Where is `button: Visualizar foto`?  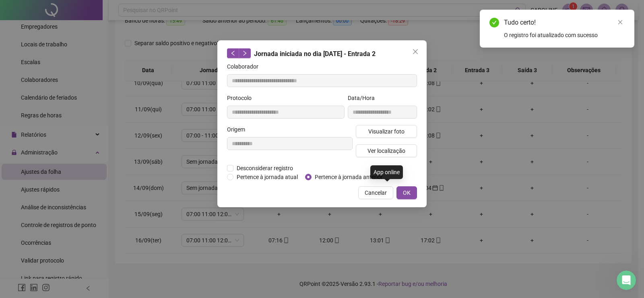
button: Visualizar foto is located at coordinates (386, 131).